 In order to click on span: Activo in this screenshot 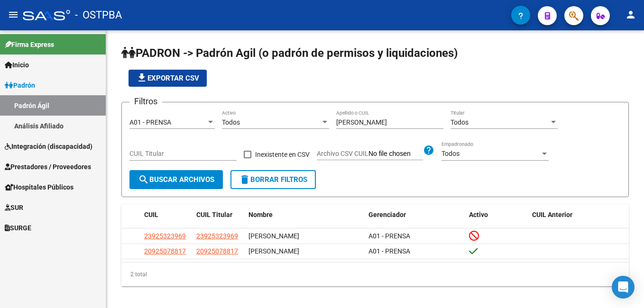, I will do `click(478, 215)`.